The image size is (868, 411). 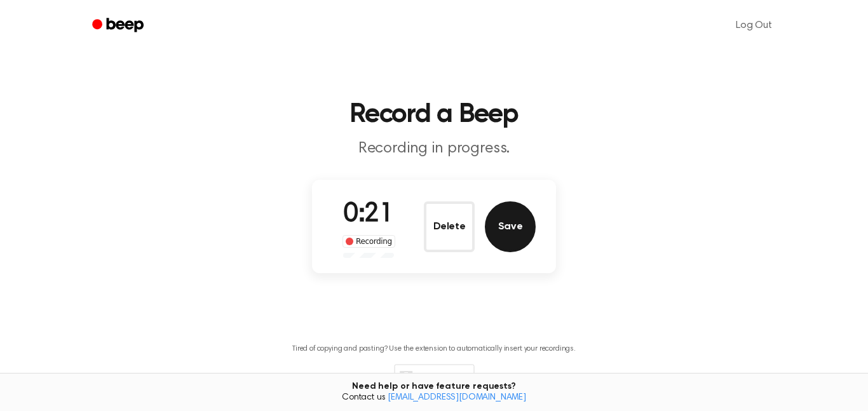 What do you see at coordinates (369, 241) in the screenshot?
I see `div: Recording` at bounding box center [369, 241].